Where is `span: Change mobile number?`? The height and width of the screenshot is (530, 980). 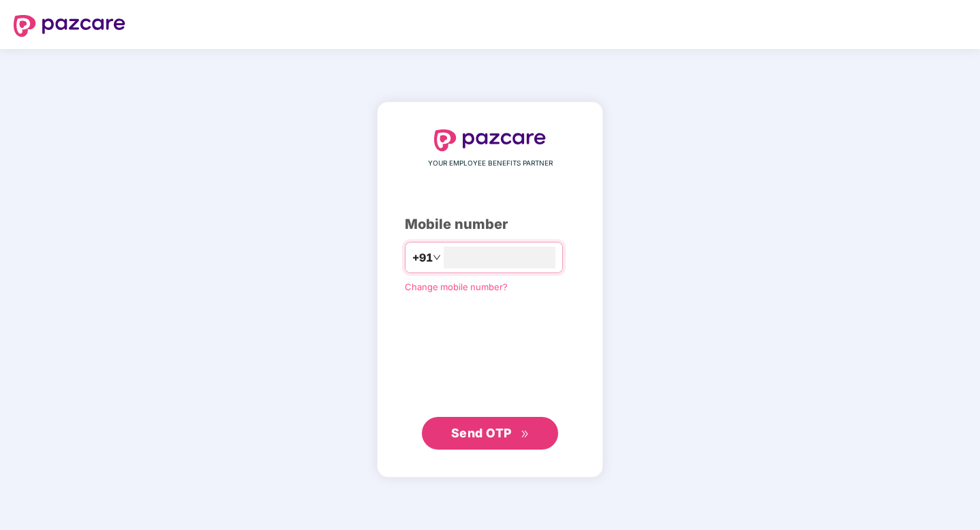 span: Change mobile number? is located at coordinates (456, 287).